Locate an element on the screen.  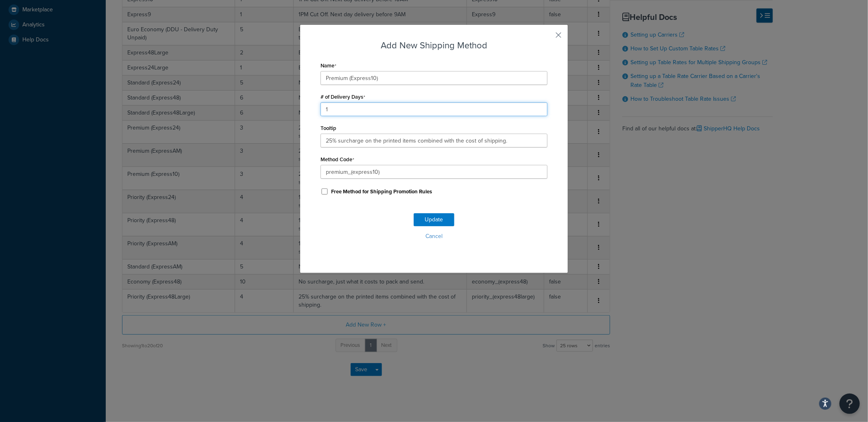
label: Free Method for Shipping Promotion Rules is located at coordinates (382, 192).